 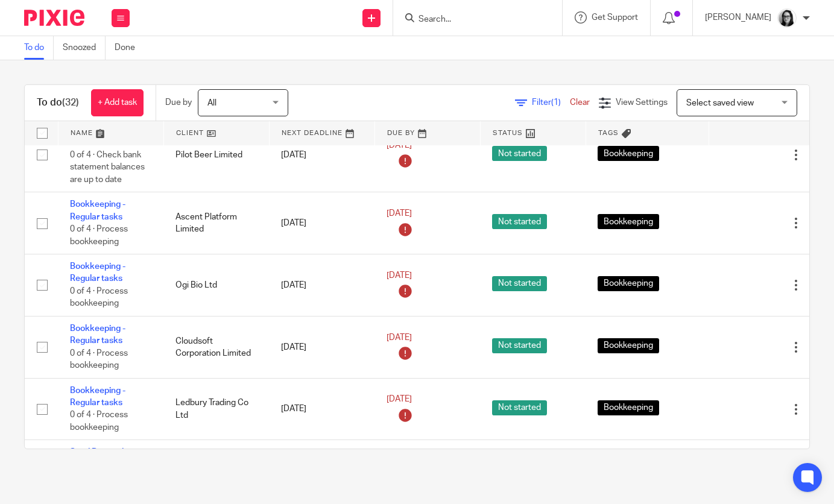 I want to click on span: (1), so click(x=556, y=103).